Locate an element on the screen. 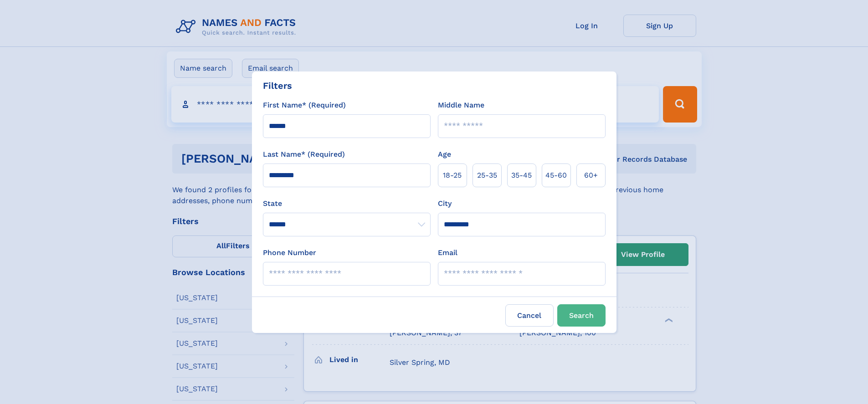 The height and width of the screenshot is (404, 868). span: 25‑35 is located at coordinates (487, 175).